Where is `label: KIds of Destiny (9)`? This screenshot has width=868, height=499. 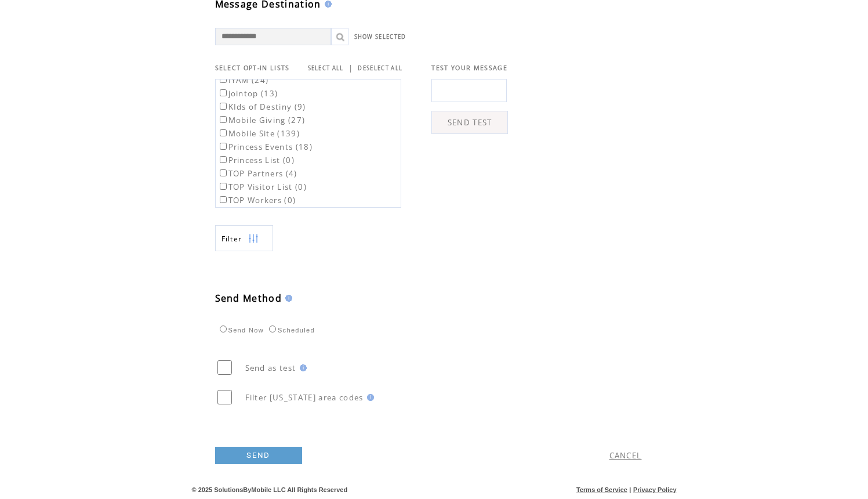
label: KIds of Destiny (9) is located at coordinates (261, 107).